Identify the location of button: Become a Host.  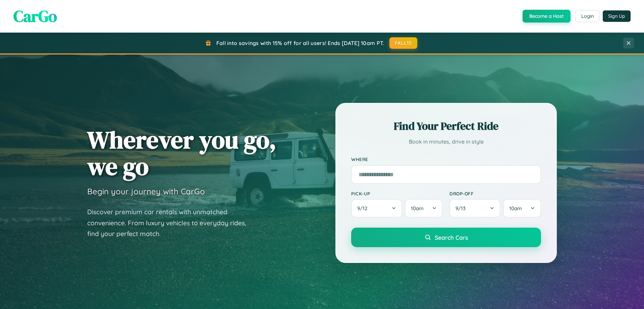
(547, 16).